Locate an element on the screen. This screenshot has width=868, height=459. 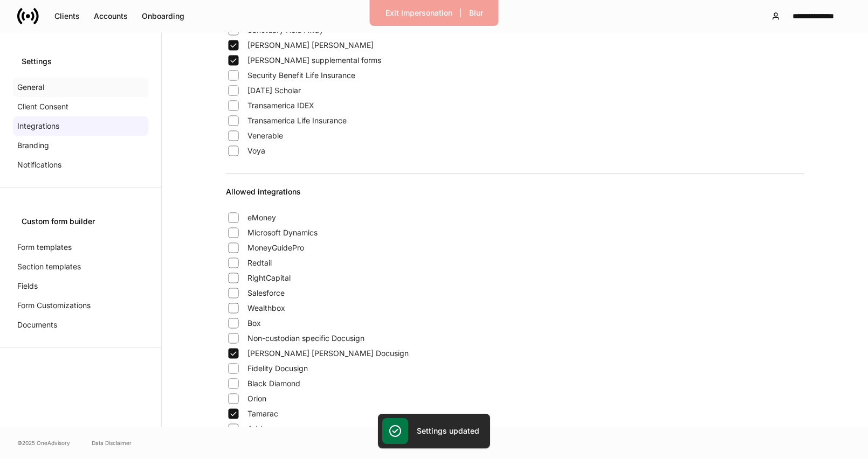
span: Venerable is located at coordinates (265, 136).